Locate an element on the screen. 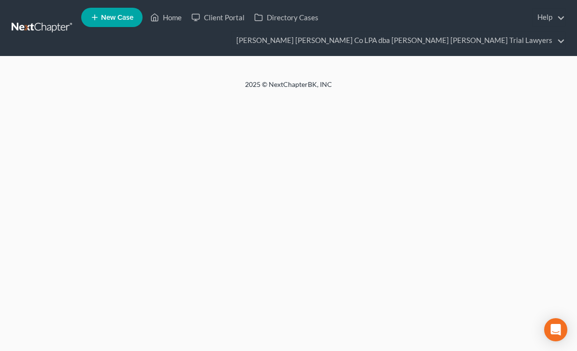 The width and height of the screenshot is (577, 351). a: Help is located at coordinates (548, 17).